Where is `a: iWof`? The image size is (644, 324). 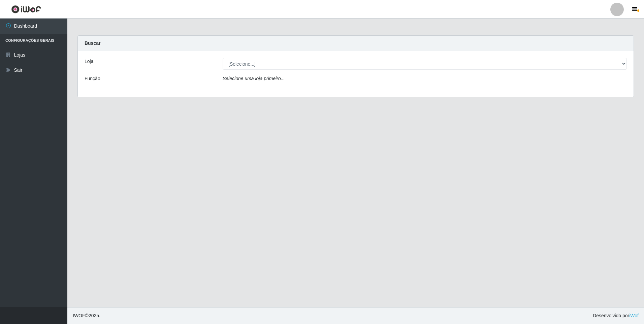
a: iWof is located at coordinates (633, 316).